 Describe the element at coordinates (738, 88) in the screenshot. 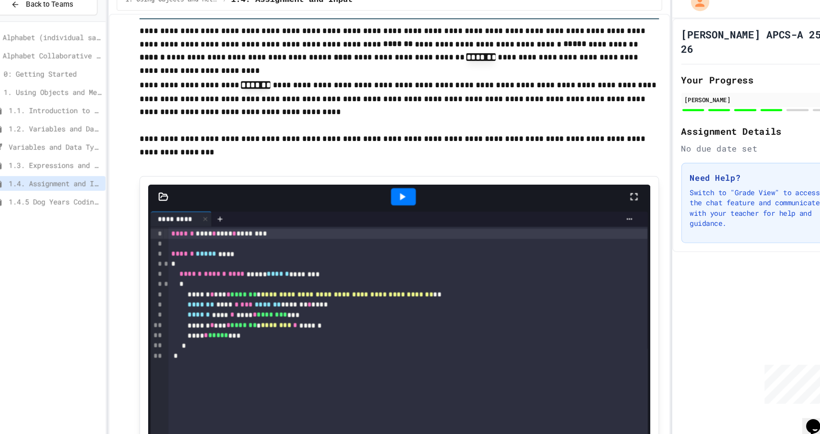

I see `h2: Your Progress` at that location.